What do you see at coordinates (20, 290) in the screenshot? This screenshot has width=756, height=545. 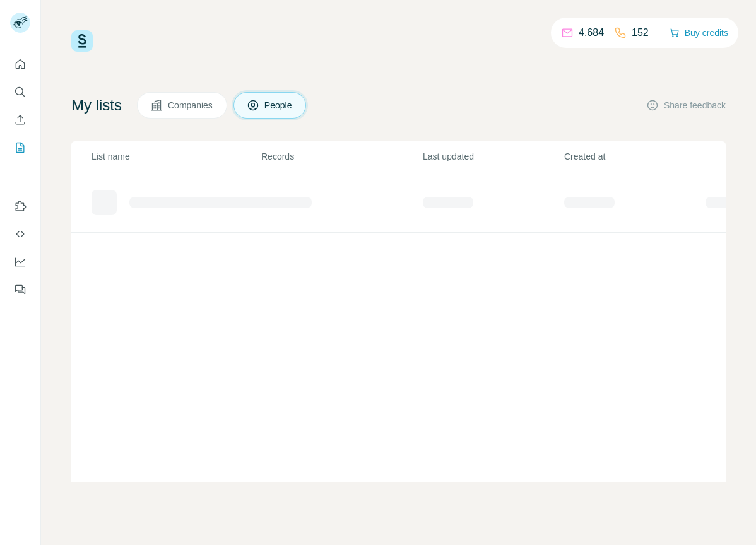 I see `button: Feedback` at bounding box center [20, 290].